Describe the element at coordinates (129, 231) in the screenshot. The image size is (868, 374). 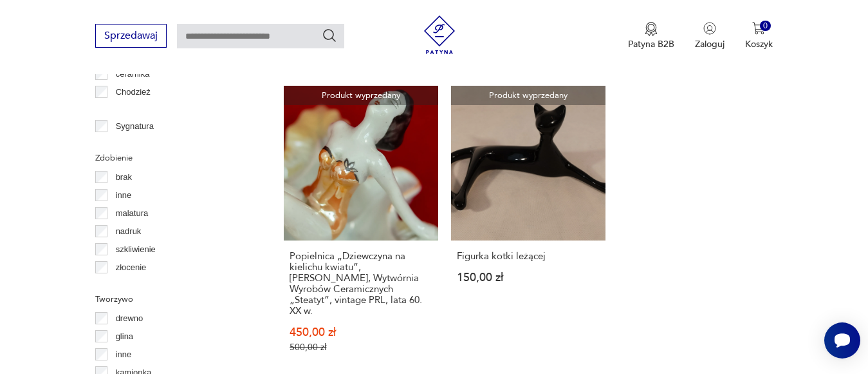
I see `p: nadruk` at that location.